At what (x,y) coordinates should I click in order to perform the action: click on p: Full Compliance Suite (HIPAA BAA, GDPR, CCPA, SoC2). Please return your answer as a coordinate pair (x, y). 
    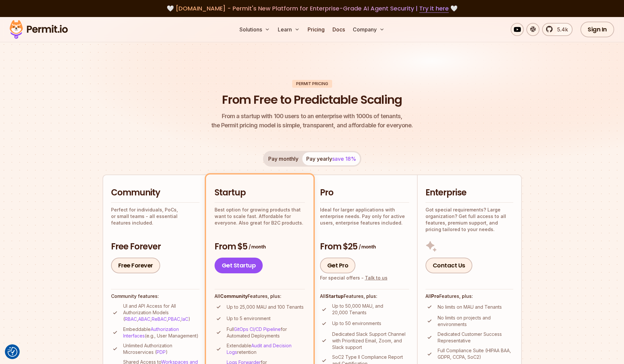
    Looking at the image, I should click on (475, 354).